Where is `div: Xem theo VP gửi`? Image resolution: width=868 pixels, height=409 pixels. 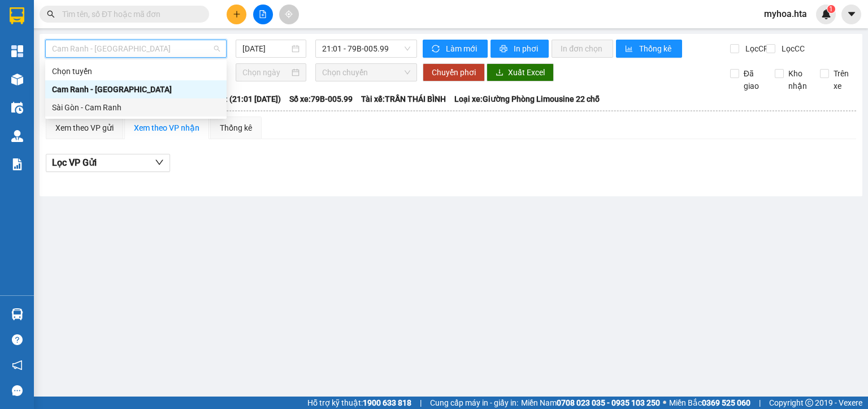
div: Xem theo VP gửi is located at coordinates (84, 128).